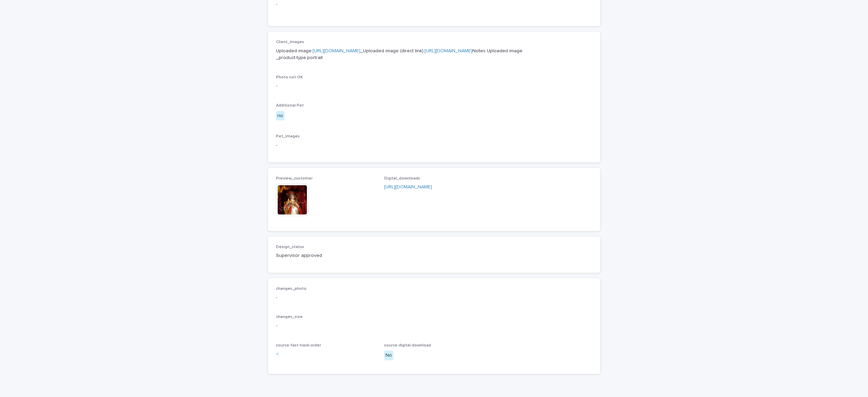  Describe the element at coordinates (388, 356) in the screenshot. I see `div: No` at that location.